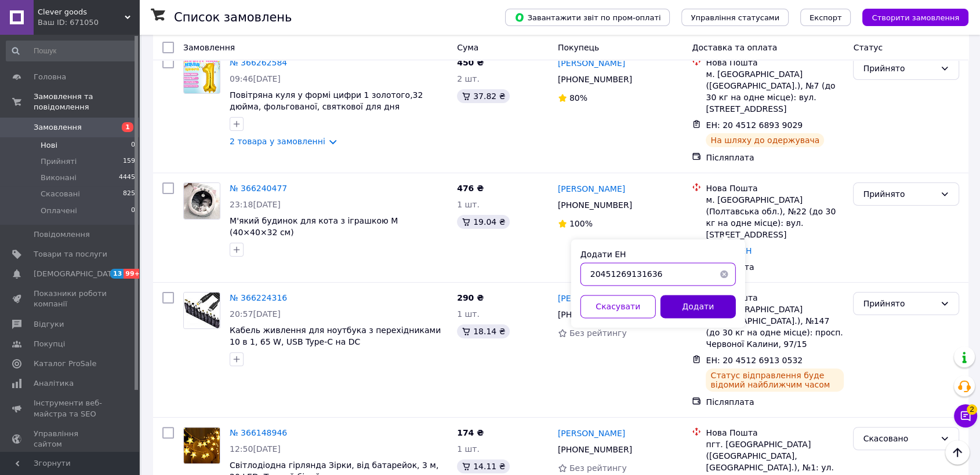 The image size is (980, 475). I want to click on div: На шляху до одержувача, so click(765, 140).